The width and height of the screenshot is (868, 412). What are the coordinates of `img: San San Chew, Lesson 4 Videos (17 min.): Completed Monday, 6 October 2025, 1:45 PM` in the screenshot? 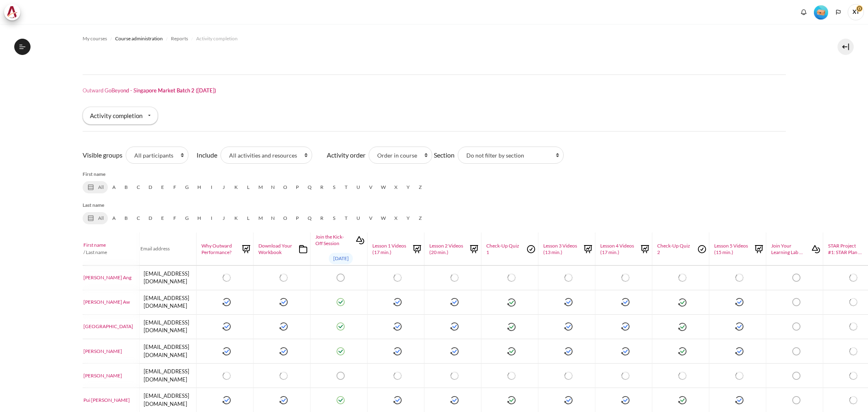 It's located at (626, 326).